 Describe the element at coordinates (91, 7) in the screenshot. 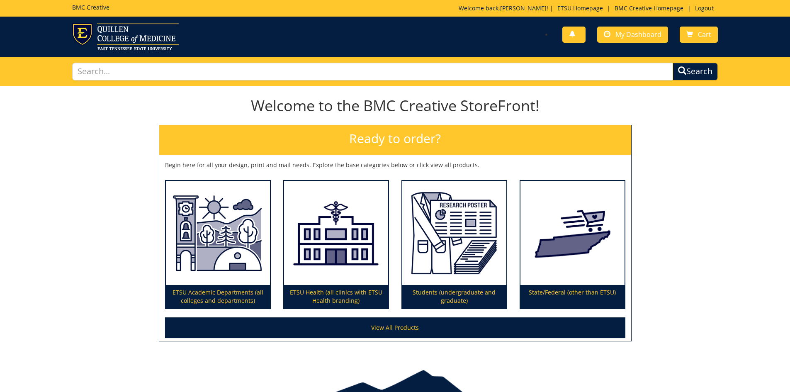

I see `h5: BMC Creative` at that location.